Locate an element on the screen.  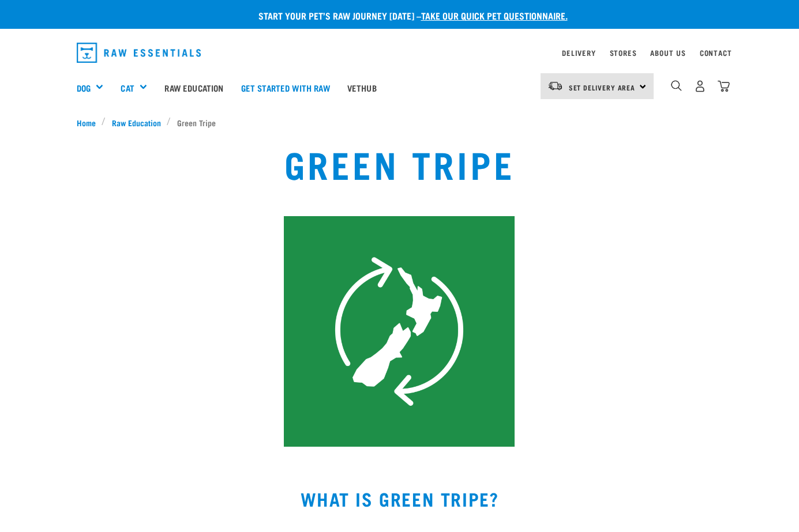
img: user.png is located at coordinates (699, 86).